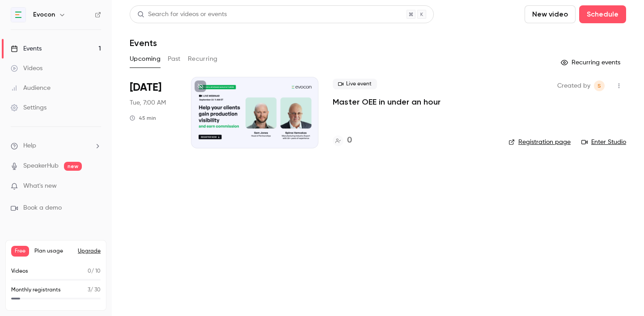  Describe the element at coordinates (44, 14) in the screenshot. I see `h6: Evocon` at that location.